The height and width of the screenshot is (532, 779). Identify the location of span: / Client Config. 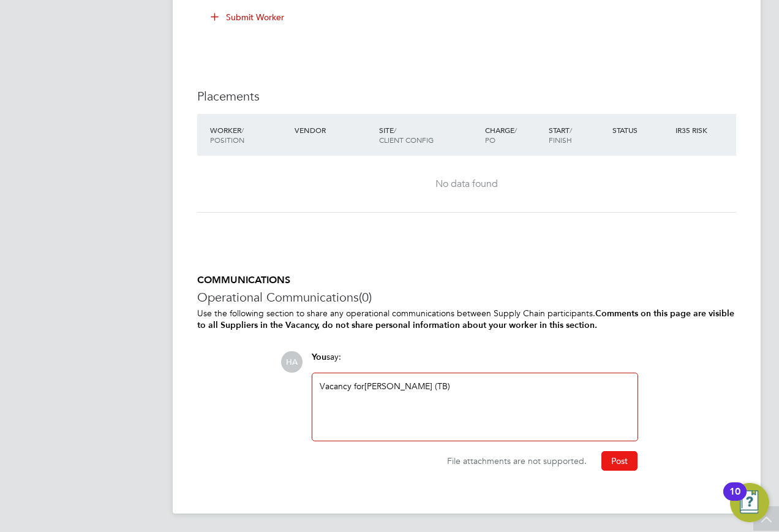
(406, 135).